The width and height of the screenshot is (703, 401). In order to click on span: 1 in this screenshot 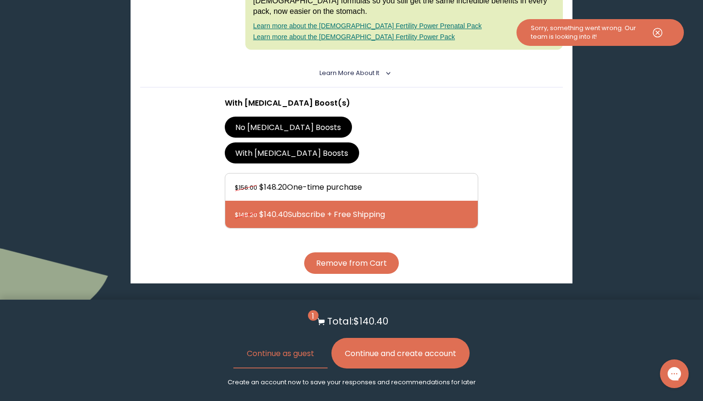, I will do `click(313, 316)`.